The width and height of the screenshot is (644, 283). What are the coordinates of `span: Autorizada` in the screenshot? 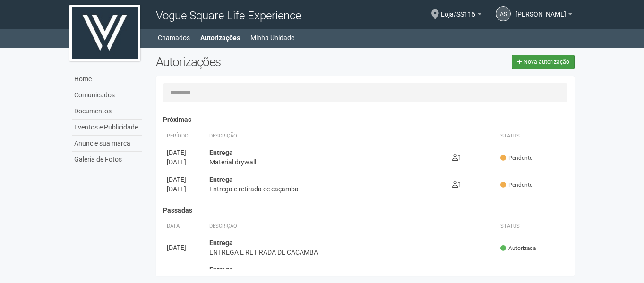 It's located at (518, 248).